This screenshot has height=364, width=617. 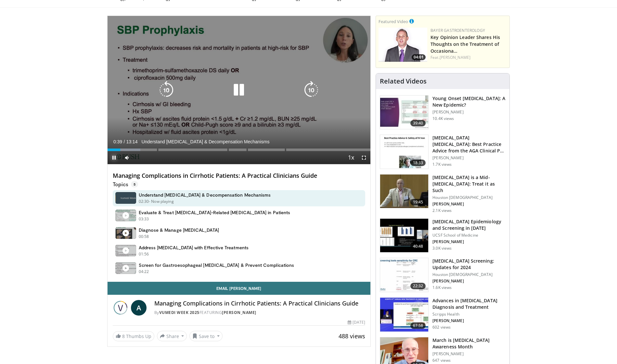 What do you see at coordinates (403, 44) in the screenshot?
I see `a: 04:01` at bounding box center [403, 44].